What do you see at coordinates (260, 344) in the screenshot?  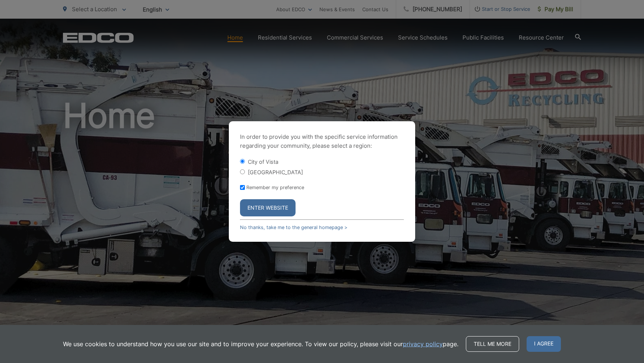 I see `p: We use cookies to understand how you use our site and to improve your experience. To view our pol...` at bounding box center [260, 344].